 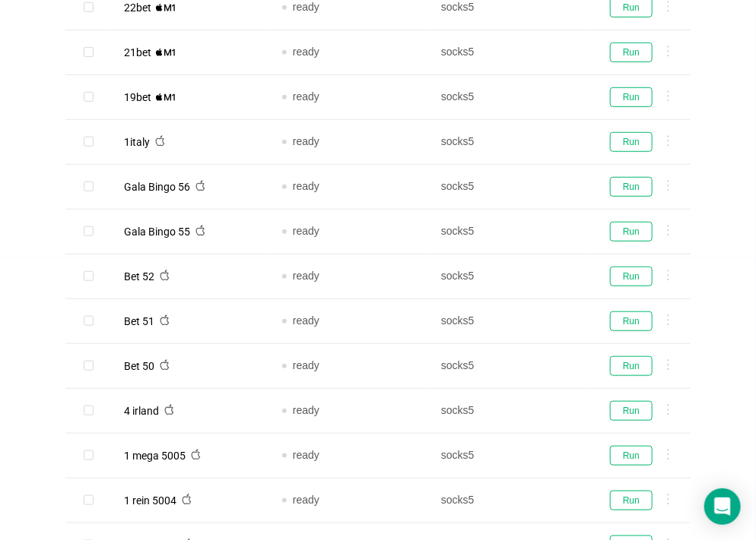 What do you see at coordinates (157, 186) in the screenshot?
I see `span: Gala Bingo 56` at bounding box center [157, 186].